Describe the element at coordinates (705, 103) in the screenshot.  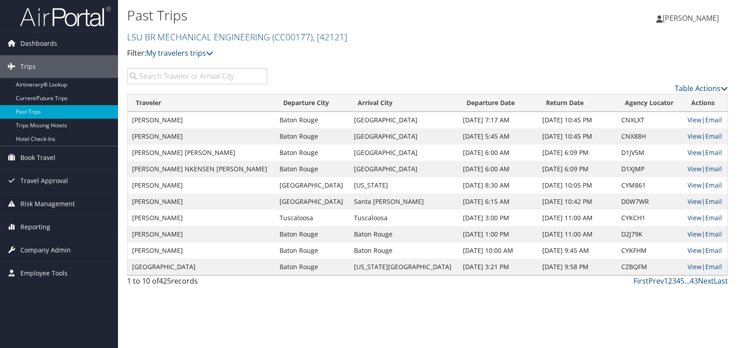
I see `th: Actions` at that location.